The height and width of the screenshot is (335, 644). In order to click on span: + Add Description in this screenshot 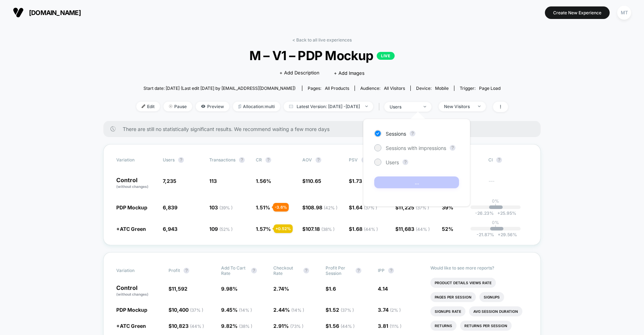, I will do `click(300, 73)`.